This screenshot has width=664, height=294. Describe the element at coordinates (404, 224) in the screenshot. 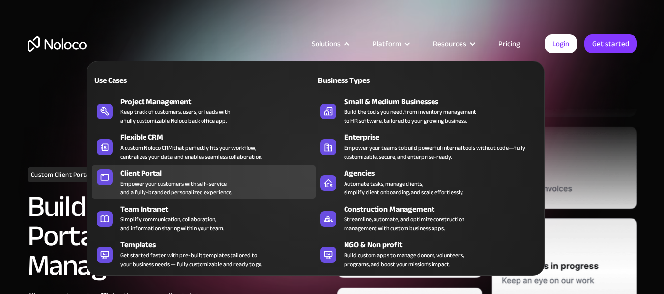

I see `div: Streamline, automate, and optimize construction management with custom business apps.` at that location.